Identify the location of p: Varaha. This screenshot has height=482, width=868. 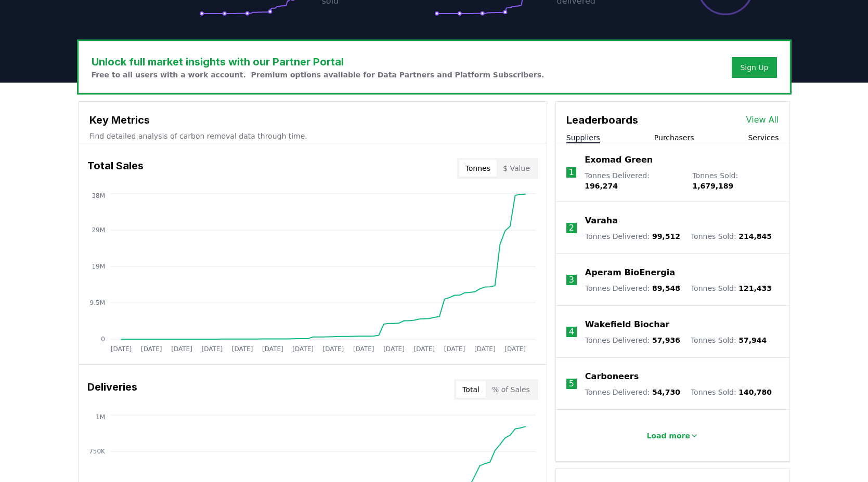
(601, 221).